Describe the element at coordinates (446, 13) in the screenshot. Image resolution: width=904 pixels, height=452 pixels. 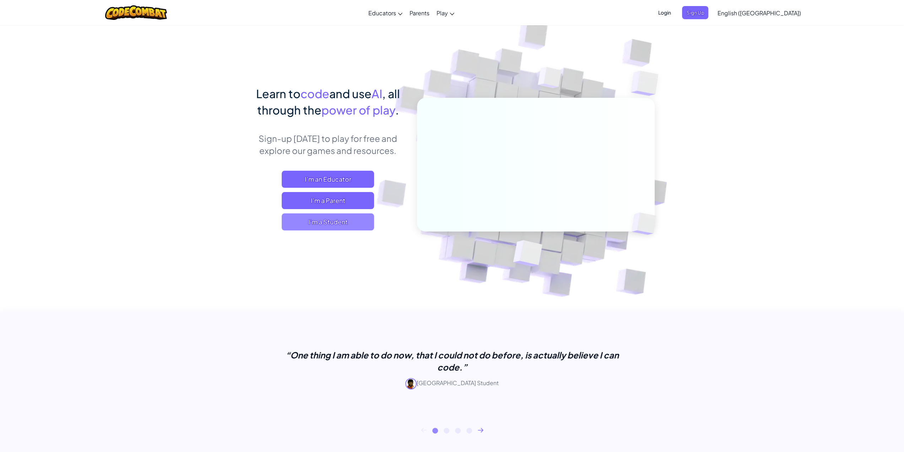
I see `a: Play` at that location.